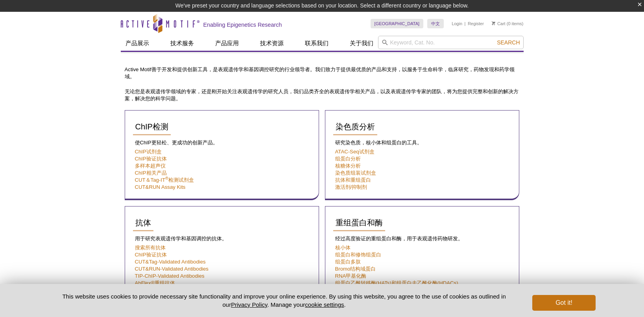  What do you see at coordinates (348, 165) in the screenshot?
I see `a: 核糖体分析` at bounding box center [348, 165].